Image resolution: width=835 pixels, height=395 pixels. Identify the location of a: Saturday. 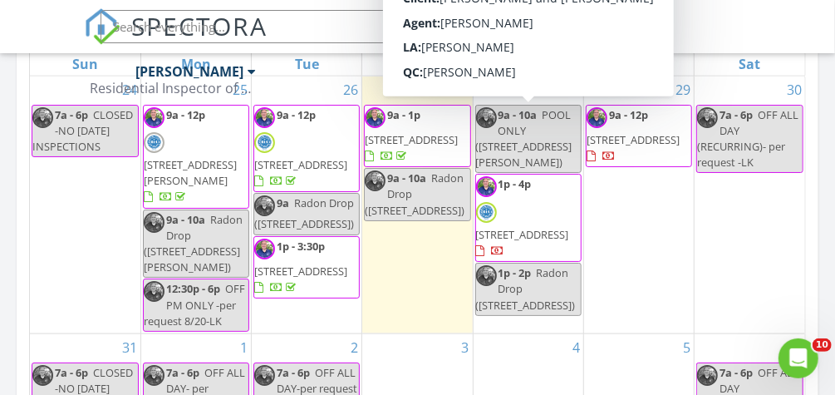
(750, 64).